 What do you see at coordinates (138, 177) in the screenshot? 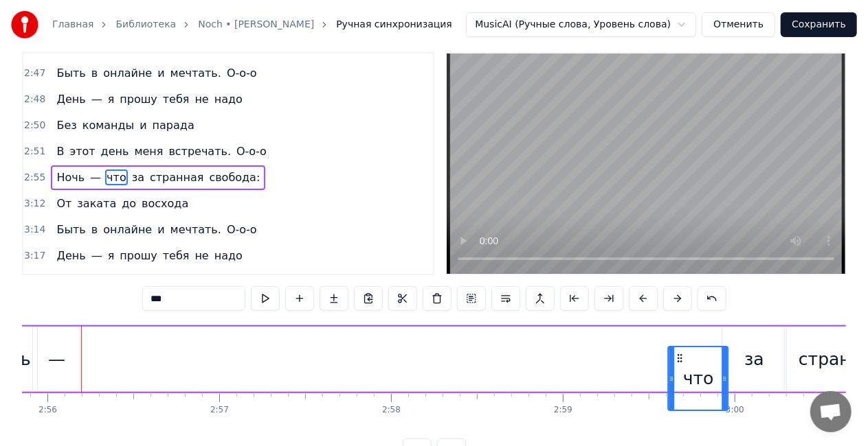
I see `span: за` at bounding box center [138, 177].